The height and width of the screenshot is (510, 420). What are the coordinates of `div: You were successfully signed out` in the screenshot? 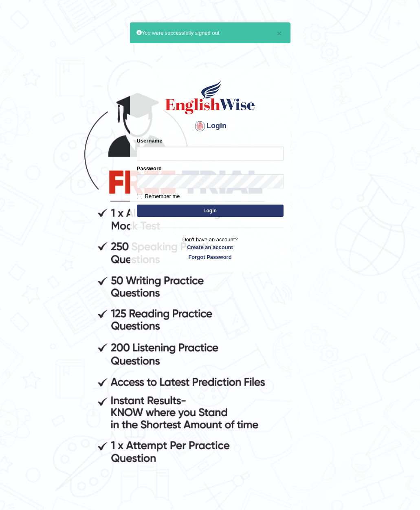 It's located at (210, 33).